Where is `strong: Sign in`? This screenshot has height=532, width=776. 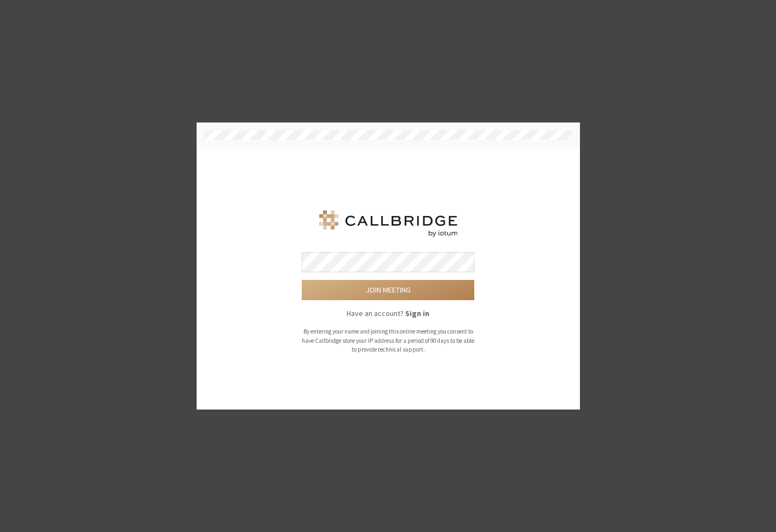
strong: Sign in is located at coordinates (417, 313).